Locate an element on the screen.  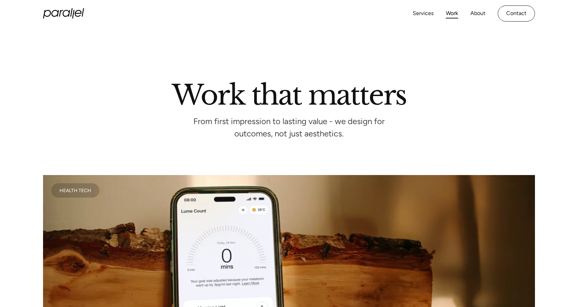
a: Services is located at coordinates (423, 13).